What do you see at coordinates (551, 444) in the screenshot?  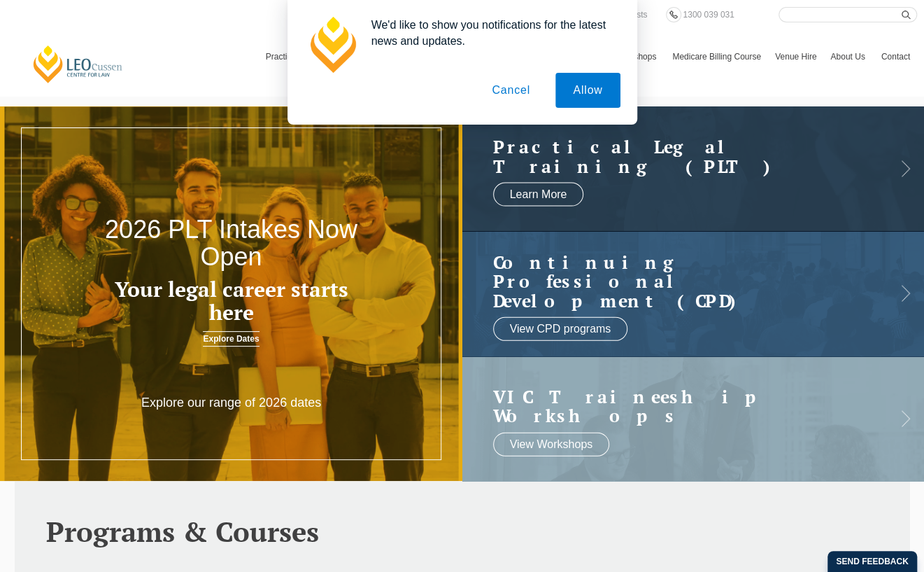 I see `a: View Workshops` at bounding box center [551, 444].